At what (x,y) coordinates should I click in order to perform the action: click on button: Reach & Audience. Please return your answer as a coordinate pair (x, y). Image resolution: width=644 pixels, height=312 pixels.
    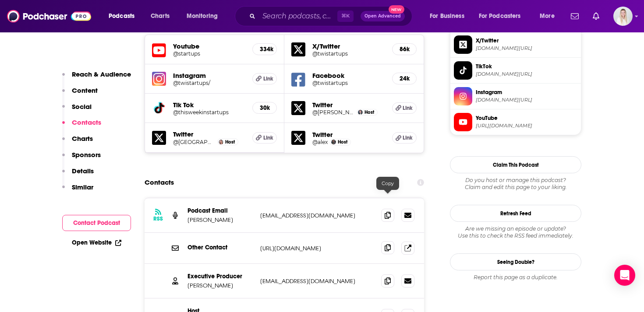
    Looking at the image, I should click on (96, 78).